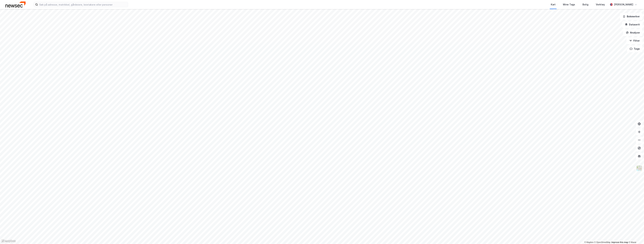  Describe the element at coordinates (83, 5) in the screenshot. I see `input: Søk på adresse, matrikkel, gårdeiere, leietakere eller personer` at that location.